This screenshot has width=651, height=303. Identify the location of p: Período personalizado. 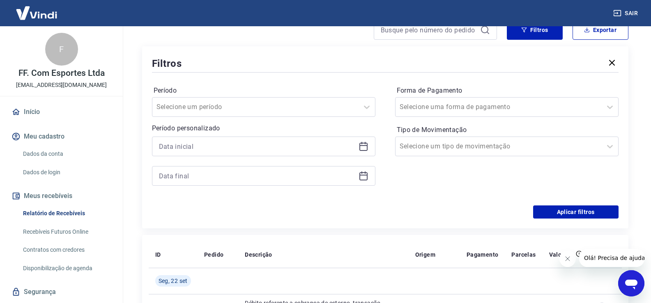
(264, 128).